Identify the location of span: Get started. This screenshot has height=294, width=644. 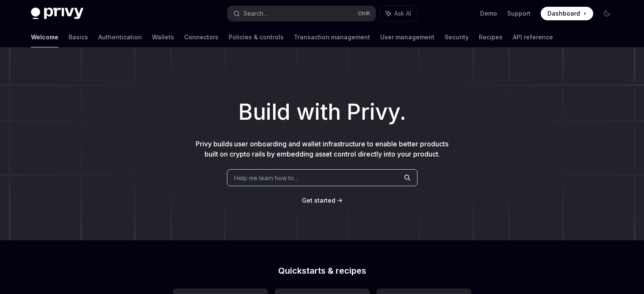
(319, 200).